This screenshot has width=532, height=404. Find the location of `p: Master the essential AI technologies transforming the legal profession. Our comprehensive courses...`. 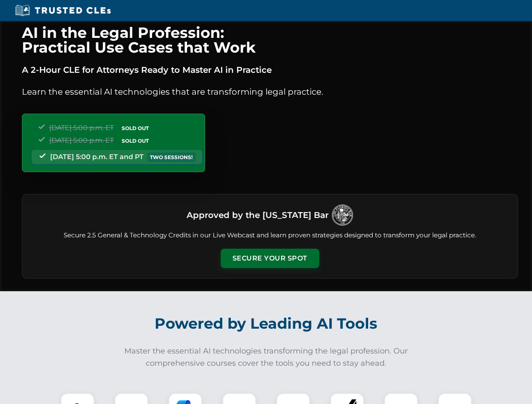

p: Master the essential AI technologies transforming the legal profession. Our comprehensive courses... is located at coordinates (266, 357).